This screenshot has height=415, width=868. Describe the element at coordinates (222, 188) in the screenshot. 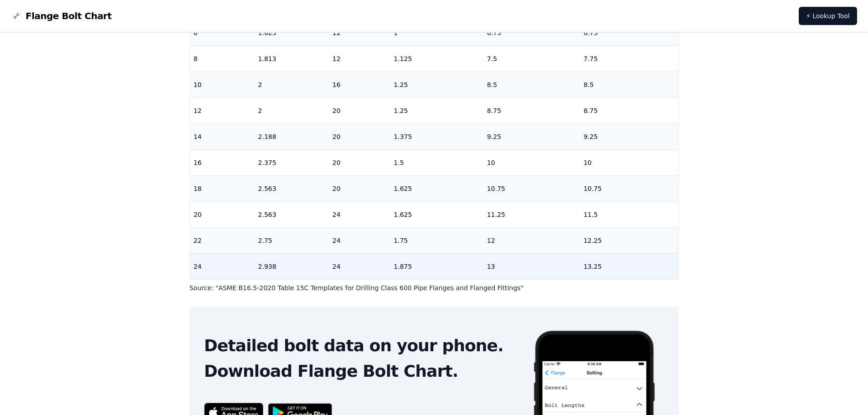

I see `td: 18` at that location.